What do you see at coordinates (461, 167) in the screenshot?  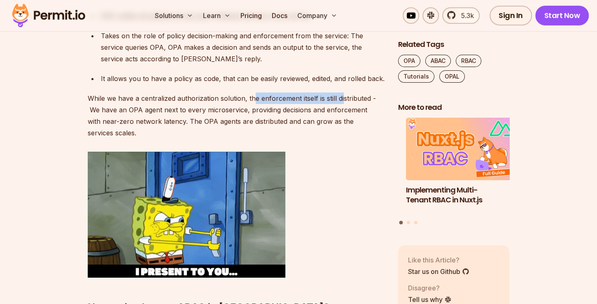 I see `li: 1 of 3` at bounding box center [461, 167].